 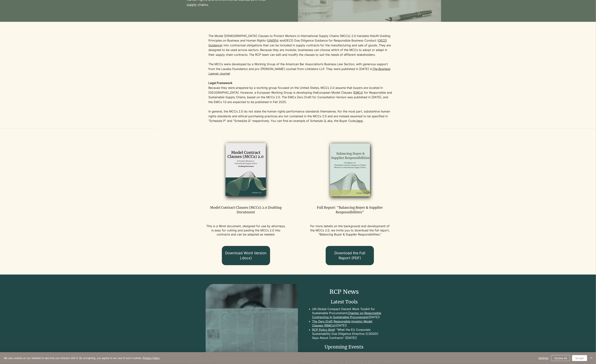 I want to click on button: Decline All, so click(x=561, y=358).